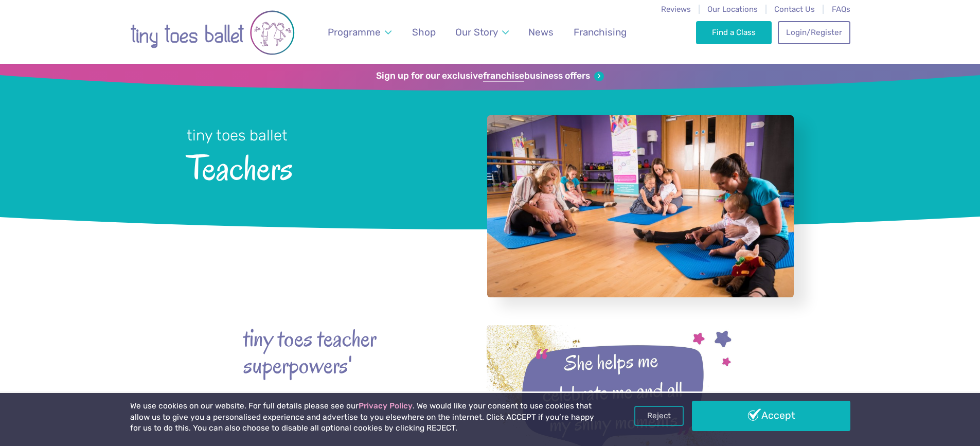  What do you see at coordinates (794, 9) in the screenshot?
I see `span: Contact Us` at bounding box center [794, 9].